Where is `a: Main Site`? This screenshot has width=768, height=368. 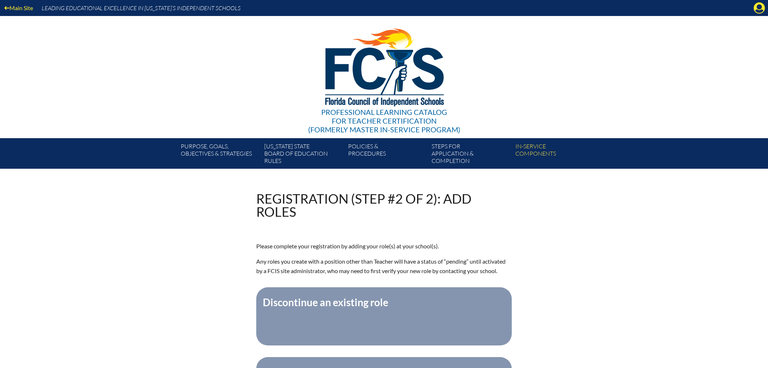
a: Main Site is located at coordinates (19, 8).